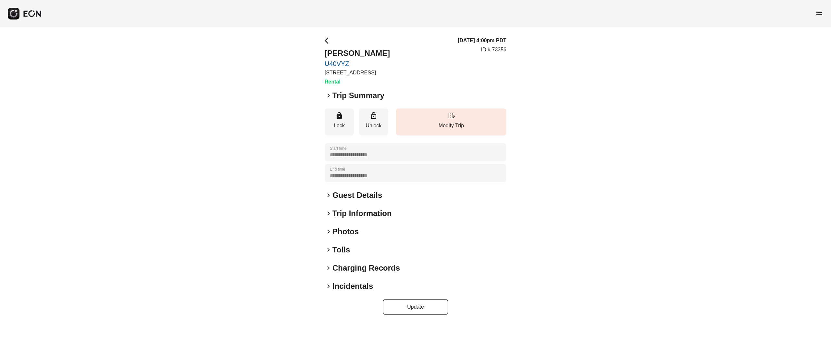 This screenshot has height=358, width=831. I want to click on span: arrow_back_ios, so click(328, 41).